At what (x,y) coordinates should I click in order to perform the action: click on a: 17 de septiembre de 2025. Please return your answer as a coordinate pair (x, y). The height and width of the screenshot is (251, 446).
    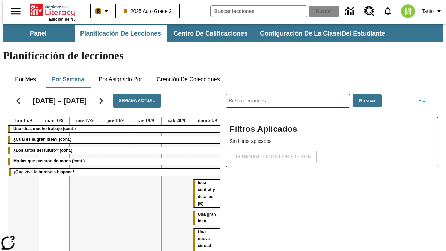
    Looking at the image, I should click on (85, 121).